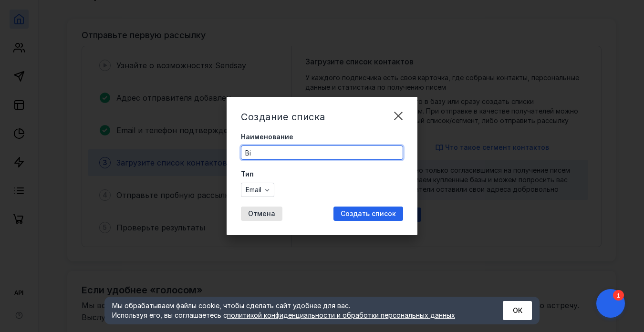 Image resolution: width=644 pixels, height=332 pixels. What do you see at coordinates (261, 214) in the screenshot?
I see `span: Отмена` at bounding box center [261, 214].